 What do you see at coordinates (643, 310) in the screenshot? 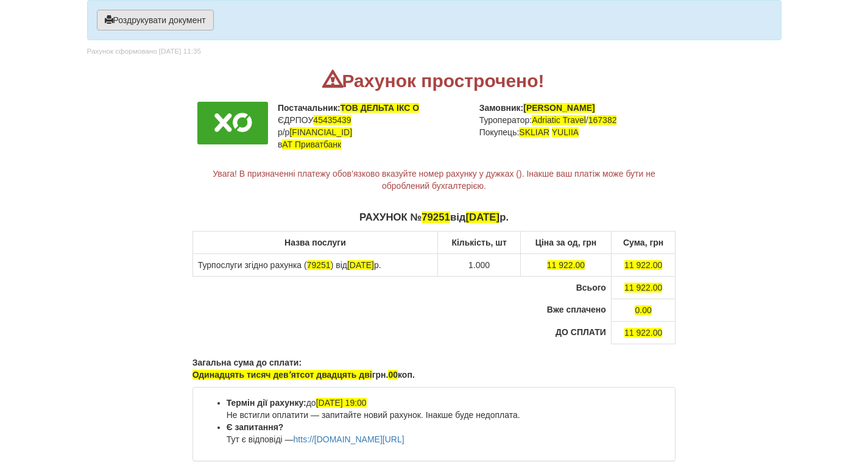
I see `span: 0.00` at bounding box center [643, 310].